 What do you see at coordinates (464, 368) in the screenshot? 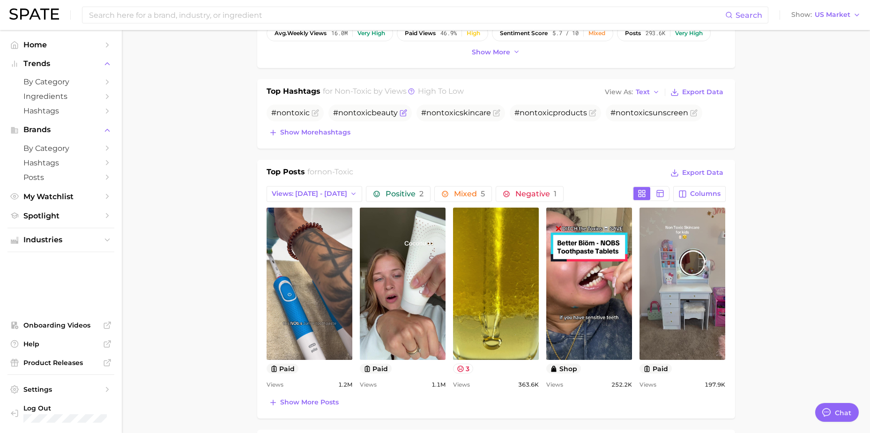
I see `button: 3` at bounding box center [464, 368].